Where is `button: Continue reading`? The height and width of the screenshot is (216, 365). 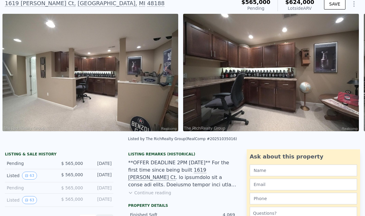 button: Continue reading is located at coordinates (149, 192).